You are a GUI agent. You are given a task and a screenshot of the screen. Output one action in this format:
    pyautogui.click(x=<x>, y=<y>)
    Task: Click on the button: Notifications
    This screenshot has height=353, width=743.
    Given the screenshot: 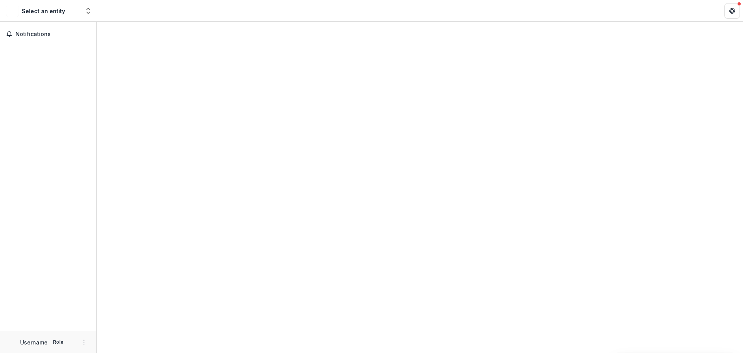 What is the action you would take?
    pyautogui.click(x=48, y=34)
    